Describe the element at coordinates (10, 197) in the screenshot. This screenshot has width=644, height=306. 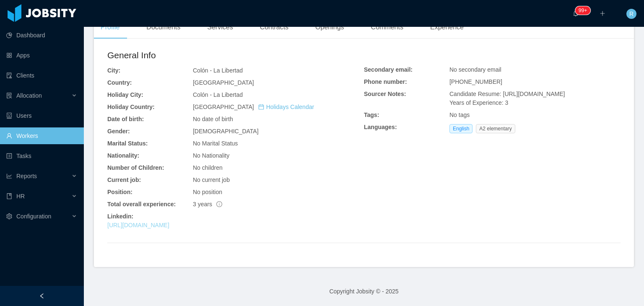
I see `i: icon: book` at that location.